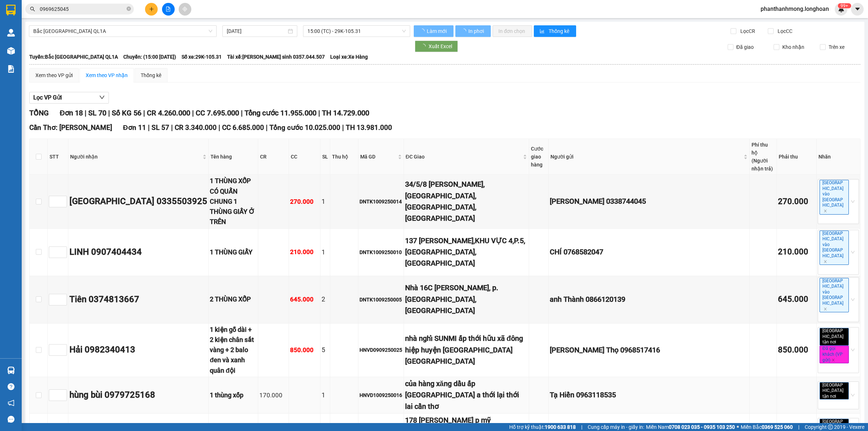 Image resolution: width=868 pixels, height=431 pixels. Describe the element at coordinates (858, 9) in the screenshot. I see `span: caret-down` at that location.